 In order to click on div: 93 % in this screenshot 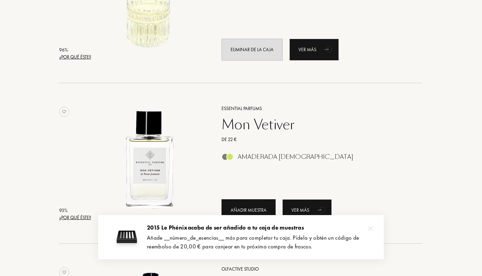, I will do `click(75, 210)`.